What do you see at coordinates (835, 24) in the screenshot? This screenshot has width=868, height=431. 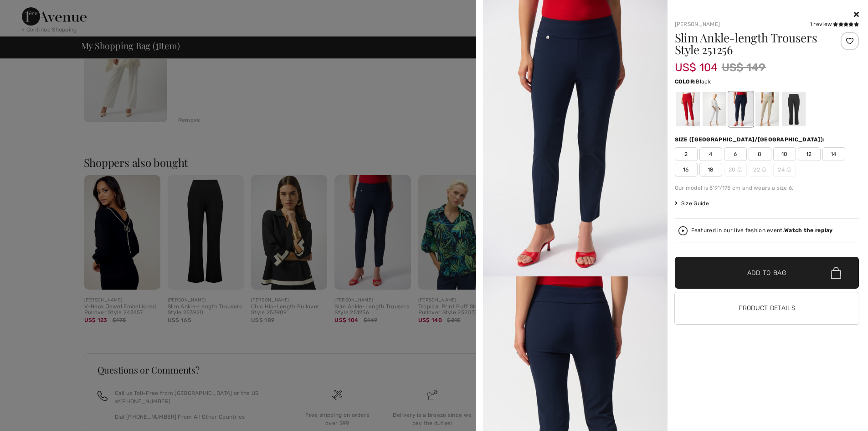 I see `div: 1 review` at bounding box center [835, 24].